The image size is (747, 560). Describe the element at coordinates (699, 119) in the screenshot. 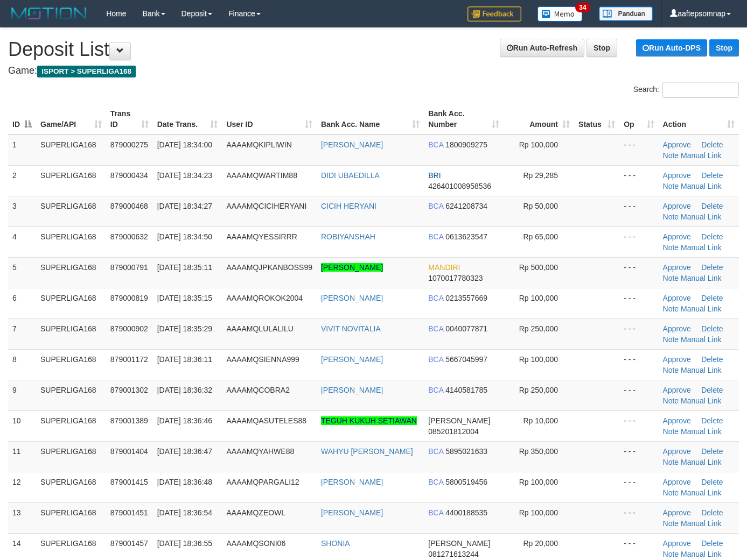

I see `th: Action: activate to sort column ascending` at that location.